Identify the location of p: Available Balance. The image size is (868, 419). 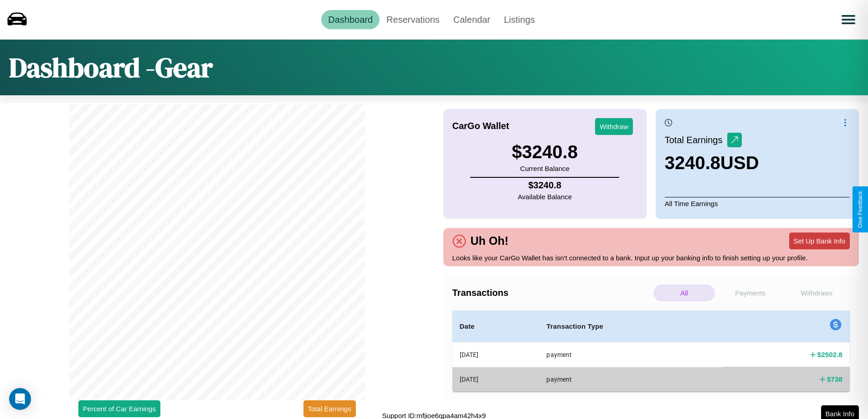
(544, 197).